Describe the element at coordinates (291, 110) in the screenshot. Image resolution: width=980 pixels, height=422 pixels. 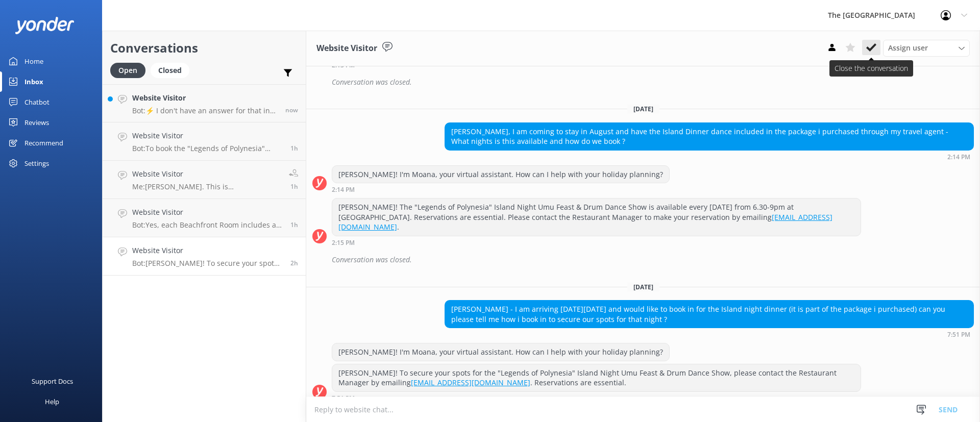
I see `span: 09:55pm 17-Aug-2025 (UTC -10:00) Pacific/Honolulu` at that location.